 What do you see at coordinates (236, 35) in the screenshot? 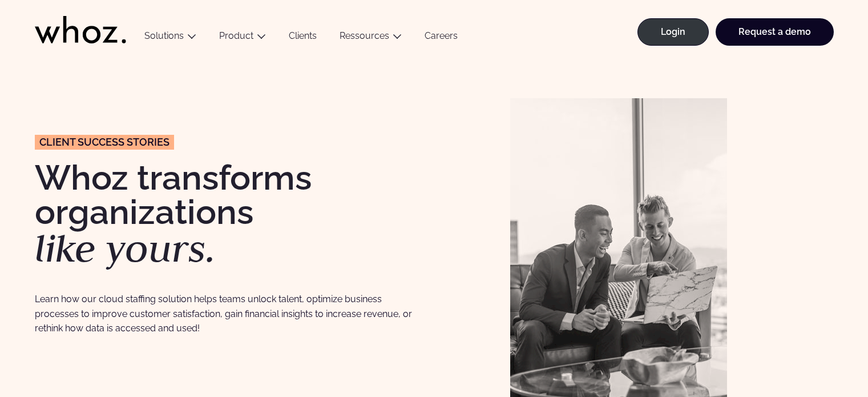
I see `a: Product` at bounding box center [236, 35].